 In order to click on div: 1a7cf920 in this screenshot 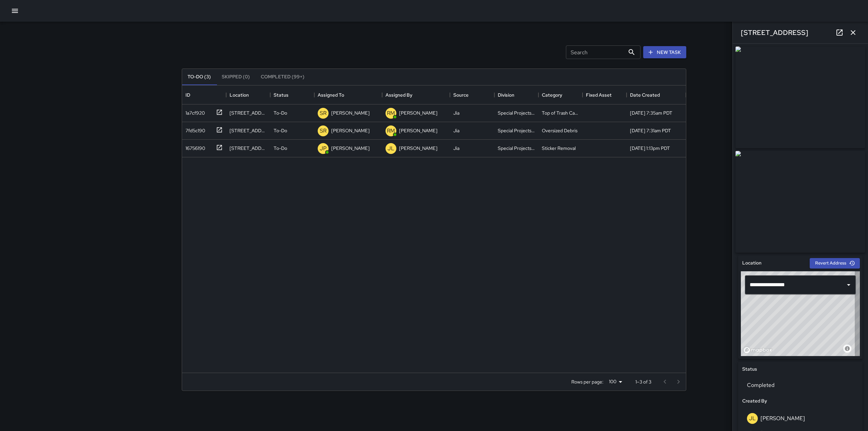, I will do `click(194, 112)`.